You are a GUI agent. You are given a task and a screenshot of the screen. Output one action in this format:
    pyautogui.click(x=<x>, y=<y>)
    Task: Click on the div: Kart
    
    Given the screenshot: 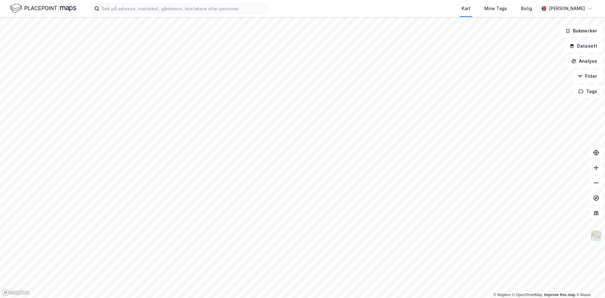 What is the action you would take?
    pyautogui.click(x=466, y=9)
    